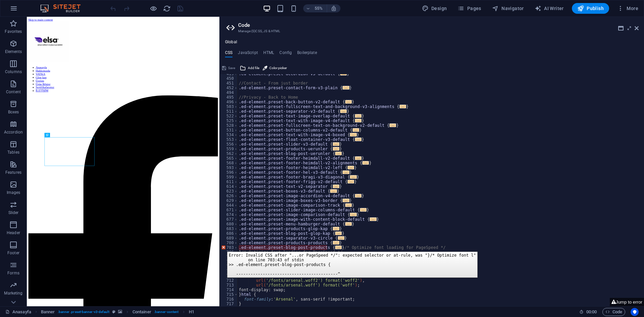  Describe the element at coordinates (508, 8) in the screenshot. I see `button: Navigator` at that location.